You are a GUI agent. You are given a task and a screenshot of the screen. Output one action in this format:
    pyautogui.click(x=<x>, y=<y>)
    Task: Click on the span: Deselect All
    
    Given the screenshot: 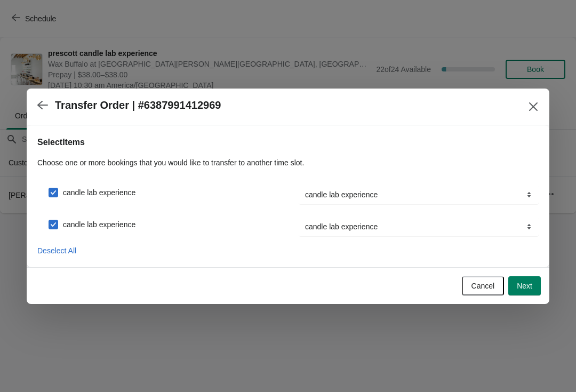 What is the action you would take?
    pyautogui.click(x=56, y=251)
    